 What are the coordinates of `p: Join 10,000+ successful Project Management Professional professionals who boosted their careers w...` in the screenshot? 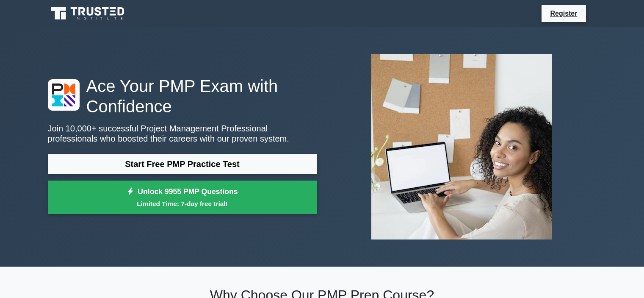 It's located at (182, 134).